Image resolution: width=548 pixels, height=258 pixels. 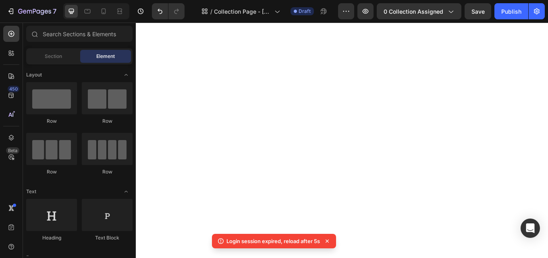 What do you see at coordinates (13, 89) in the screenshot?
I see `div: 450` at bounding box center [13, 89].